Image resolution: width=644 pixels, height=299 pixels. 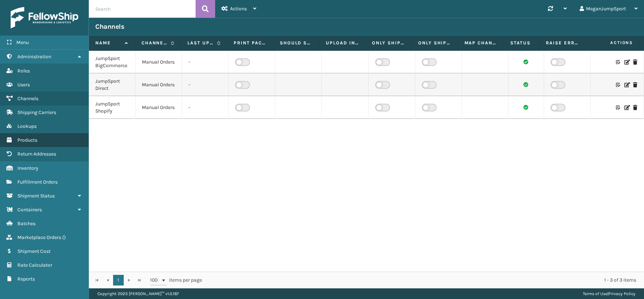 I want to click on span: Menu, so click(x=22, y=42).